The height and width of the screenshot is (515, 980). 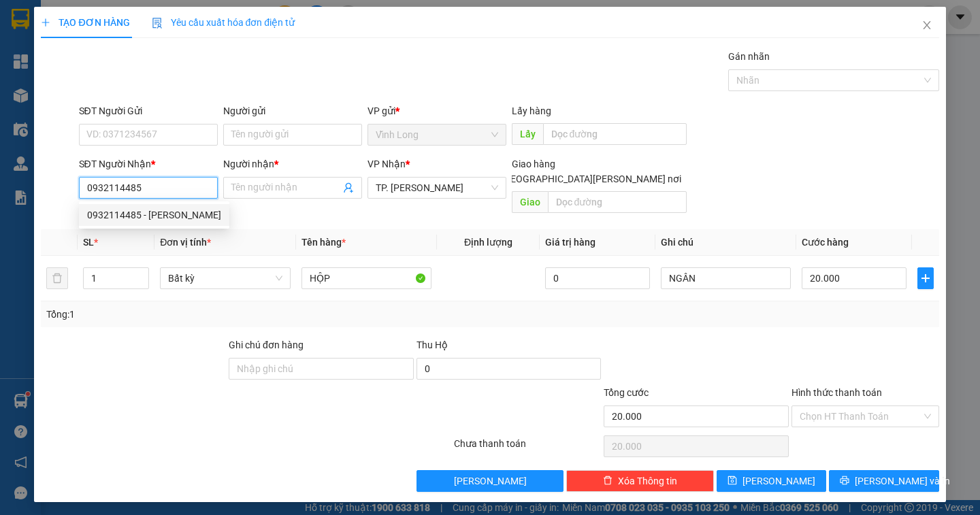 What do you see at coordinates (157, 24) in the screenshot?
I see `img: icon` at bounding box center [157, 24].